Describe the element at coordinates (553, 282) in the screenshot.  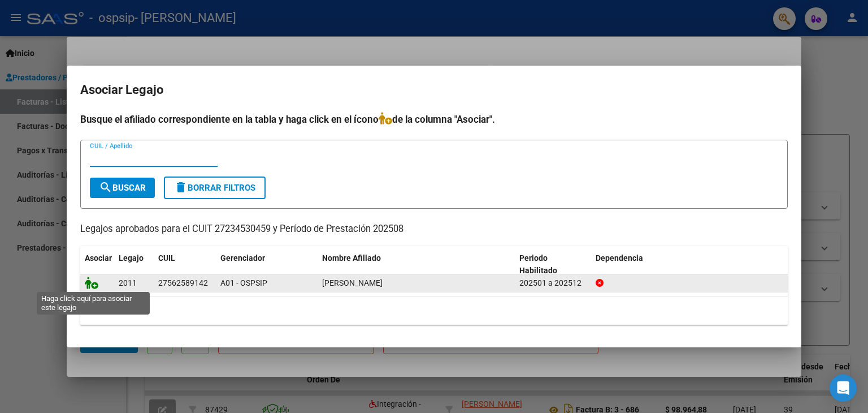
I see `div: 202501 a 202512` at that location.